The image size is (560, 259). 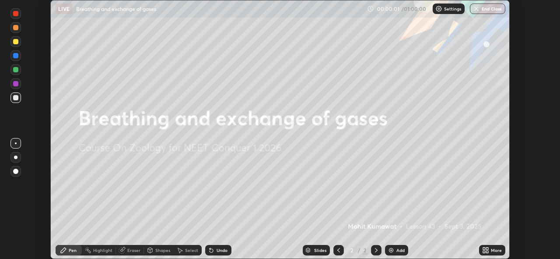 What do you see at coordinates (163, 250) in the screenshot?
I see `div: Shapes` at bounding box center [163, 250].